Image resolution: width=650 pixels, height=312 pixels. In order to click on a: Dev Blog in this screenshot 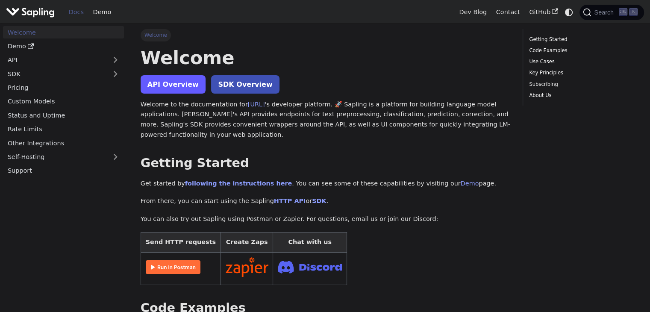, I will do `click(472, 12)`.